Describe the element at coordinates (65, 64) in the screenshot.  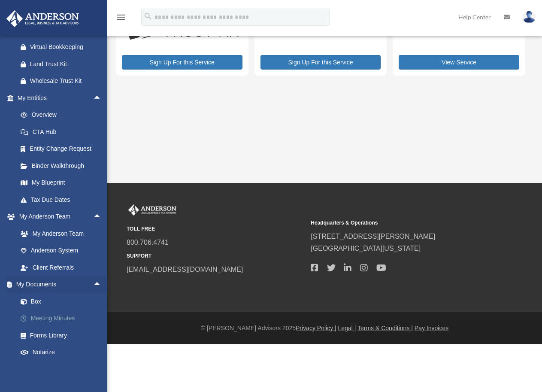
I see `div: Land Trust Kit` at that location.